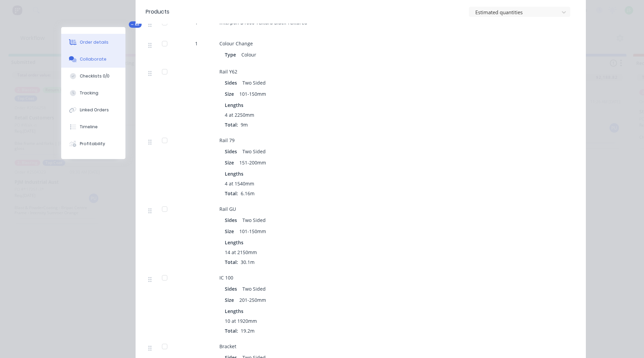 The height and width of the screenshot is (358, 644). What do you see at coordinates (88, 127) in the screenshot?
I see `div: Timeline` at bounding box center [88, 127].